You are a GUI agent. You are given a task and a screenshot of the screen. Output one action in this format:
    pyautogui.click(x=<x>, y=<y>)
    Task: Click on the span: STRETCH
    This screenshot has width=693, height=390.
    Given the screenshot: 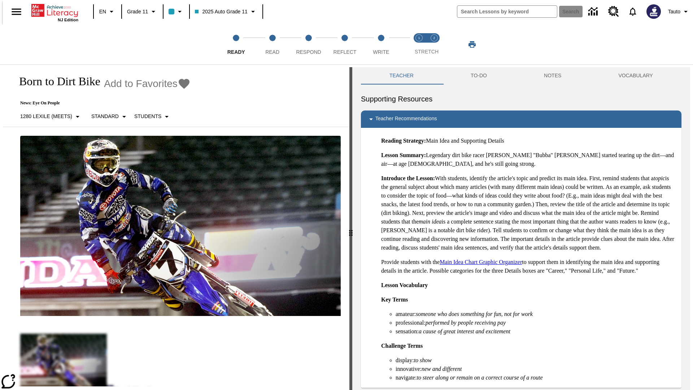 What is the action you would take?
    pyautogui.click(x=426, y=52)
    